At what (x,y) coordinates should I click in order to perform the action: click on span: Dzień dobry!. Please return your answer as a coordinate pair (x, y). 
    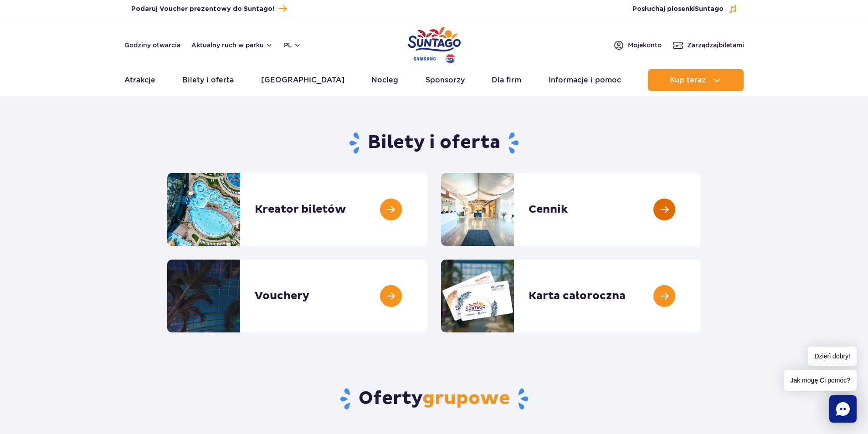
    Looking at the image, I should click on (832, 356).